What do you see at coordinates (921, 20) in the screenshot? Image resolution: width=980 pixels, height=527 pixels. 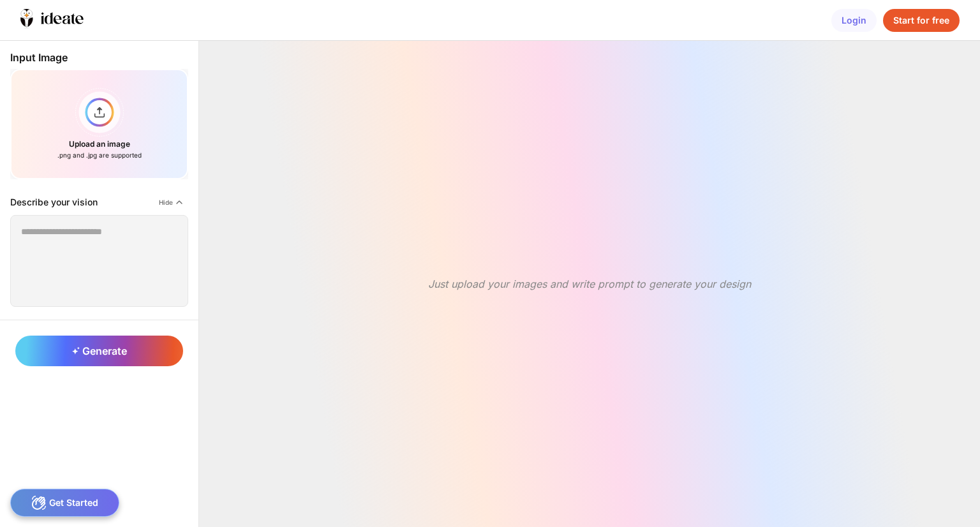 I see `div: Start for free` at bounding box center [921, 20].